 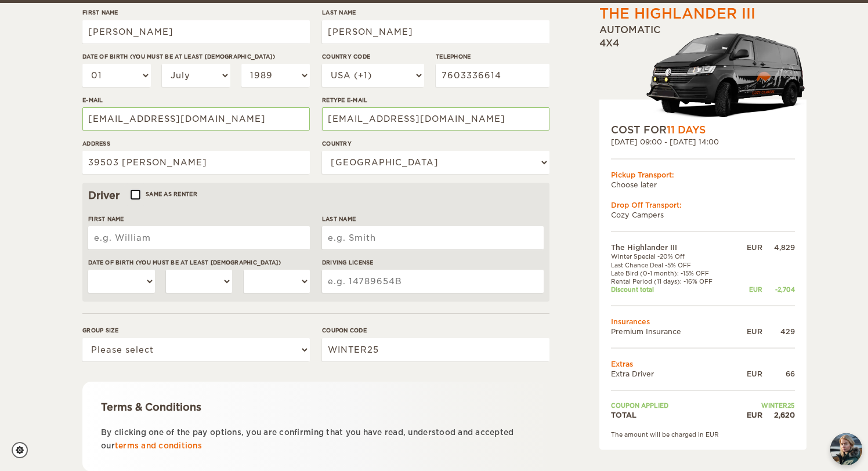 What do you see at coordinates (673, 290) in the screenshot?
I see `td: Discount total` at bounding box center [673, 290].